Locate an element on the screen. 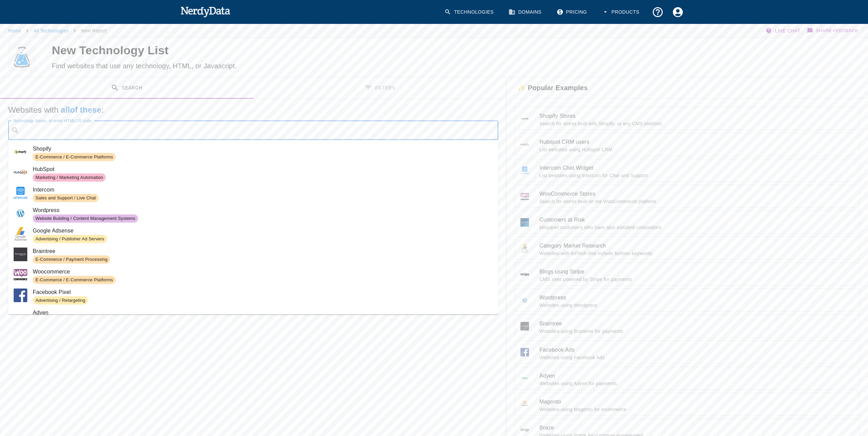  b: all of these is located at coordinates (81, 110).